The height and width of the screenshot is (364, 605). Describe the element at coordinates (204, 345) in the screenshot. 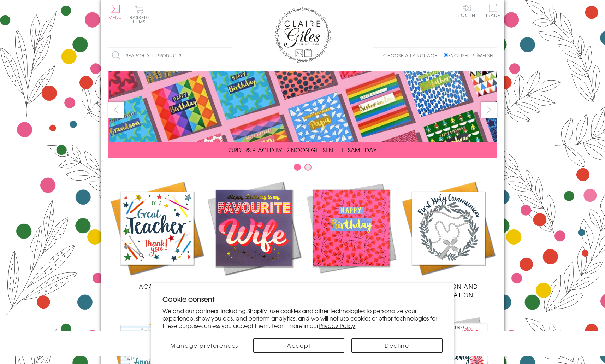

I see `span: Manage preferences` at that location.